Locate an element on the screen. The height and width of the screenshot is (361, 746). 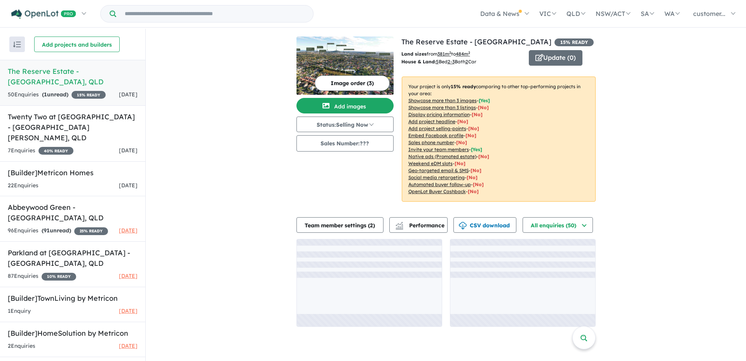
img: sort.svg is located at coordinates (17, 44).